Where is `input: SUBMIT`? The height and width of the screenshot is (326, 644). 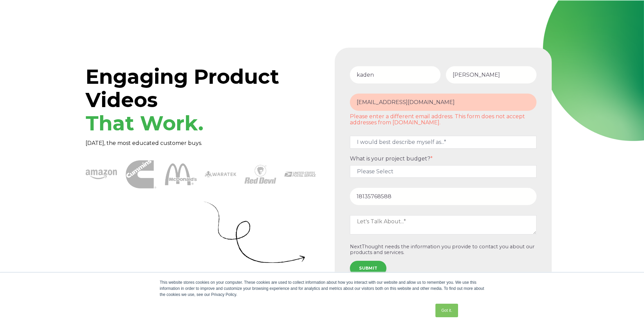 input: SUBMIT is located at coordinates (368, 268).